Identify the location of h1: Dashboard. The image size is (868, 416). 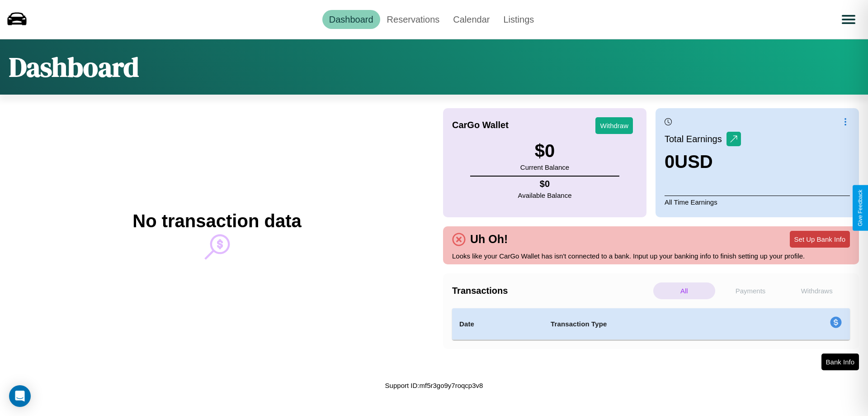
(73, 67).